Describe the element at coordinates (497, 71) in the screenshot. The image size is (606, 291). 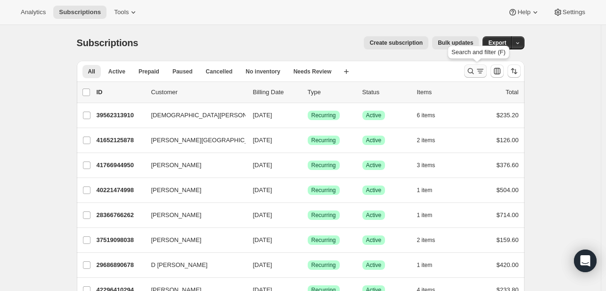
I see `button: Customize table column order and visibility` at that location.